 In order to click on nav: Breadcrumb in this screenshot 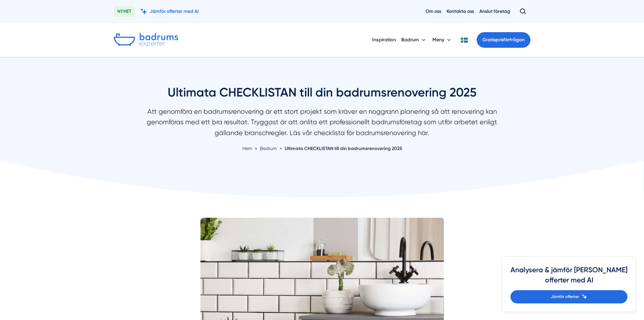, I will do `click(322, 148)`.